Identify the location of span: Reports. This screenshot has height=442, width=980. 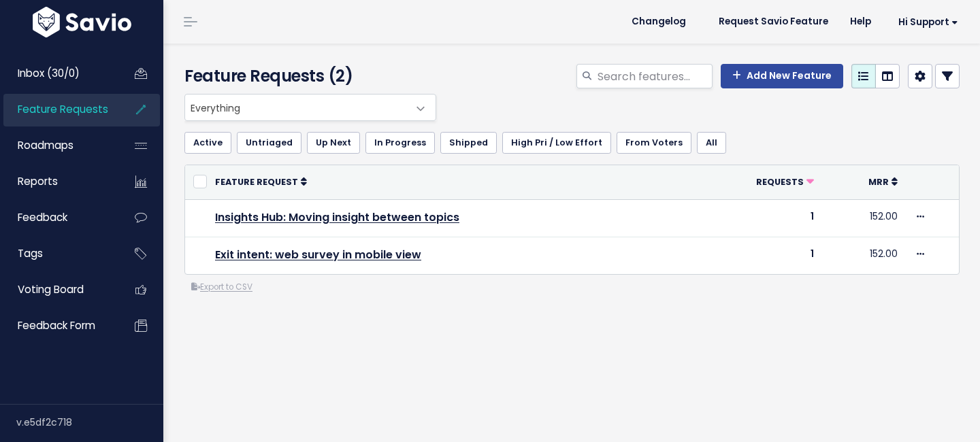
(38, 181).